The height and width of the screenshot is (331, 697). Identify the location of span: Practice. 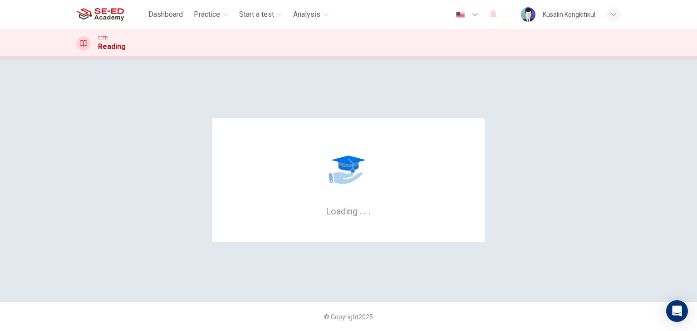
(207, 15).